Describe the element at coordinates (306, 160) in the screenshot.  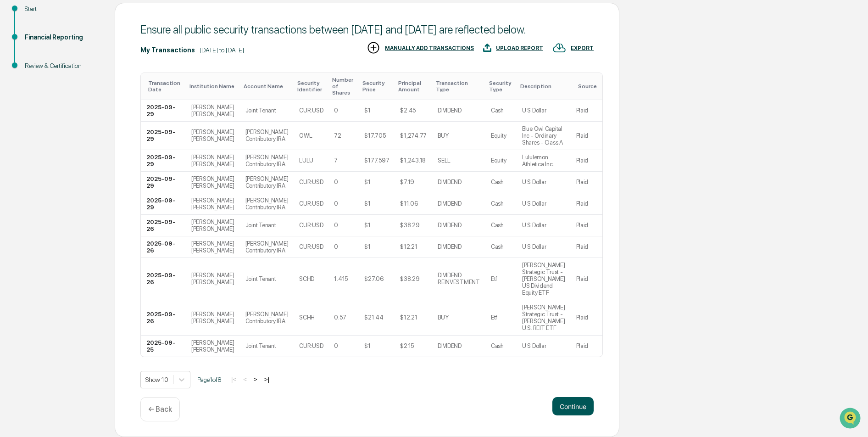
I see `div: LULU` at that location.